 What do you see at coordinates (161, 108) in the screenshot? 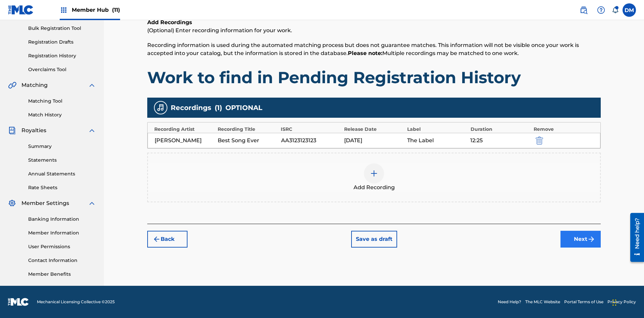
I see `img: recording` at bounding box center [161, 108].